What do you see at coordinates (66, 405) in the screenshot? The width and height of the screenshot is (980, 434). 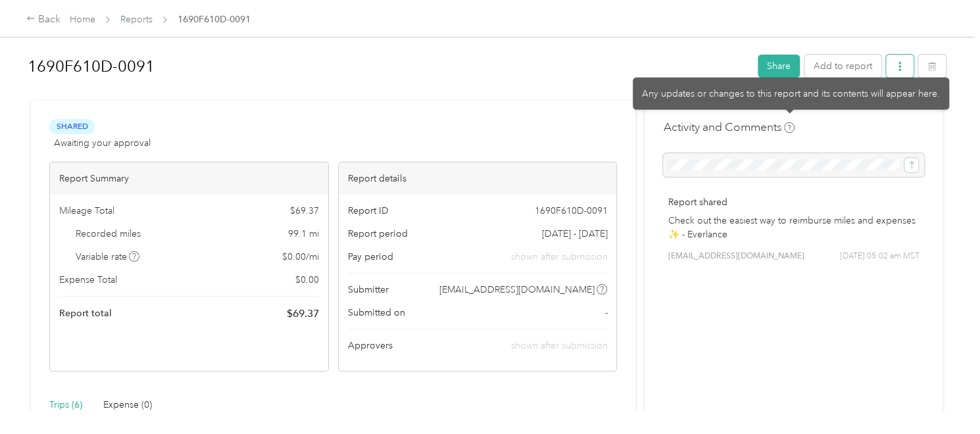 I see `div: Trips (6)` at bounding box center [66, 405].